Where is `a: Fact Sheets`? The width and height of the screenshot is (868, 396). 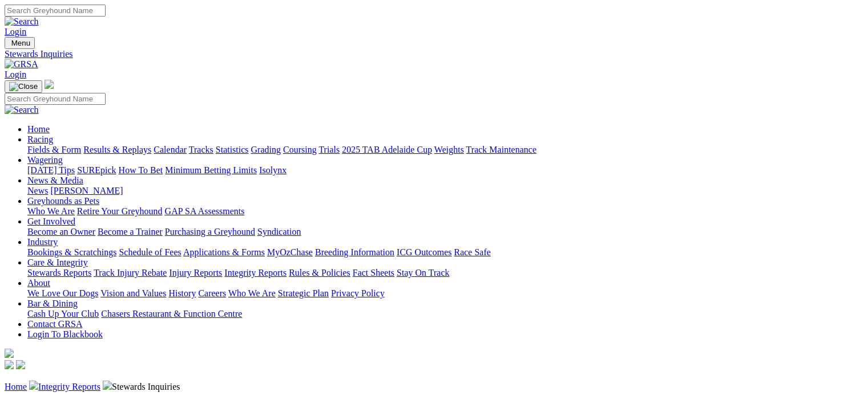
a: Fact Sheets is located at coordinates (373, 273).